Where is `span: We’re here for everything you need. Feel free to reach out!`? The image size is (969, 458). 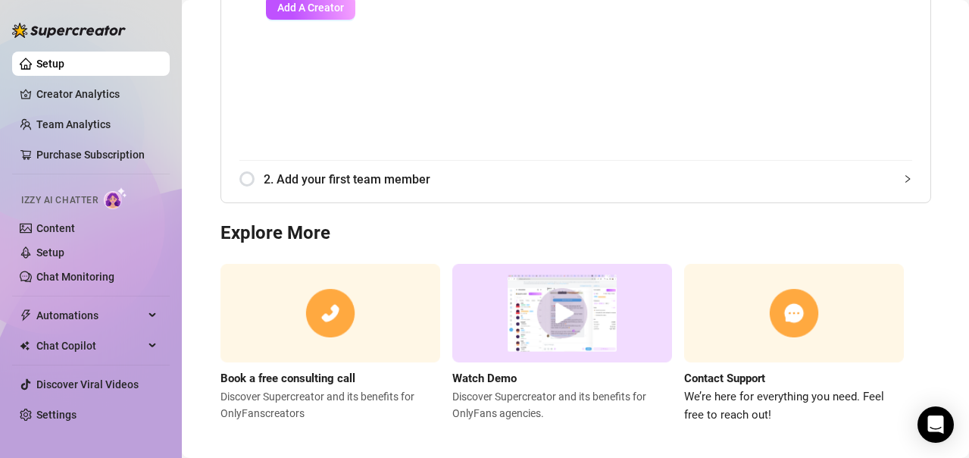 span: We’re here for everything you need. Feel free to reach out! is located at coordinates (794, 405).